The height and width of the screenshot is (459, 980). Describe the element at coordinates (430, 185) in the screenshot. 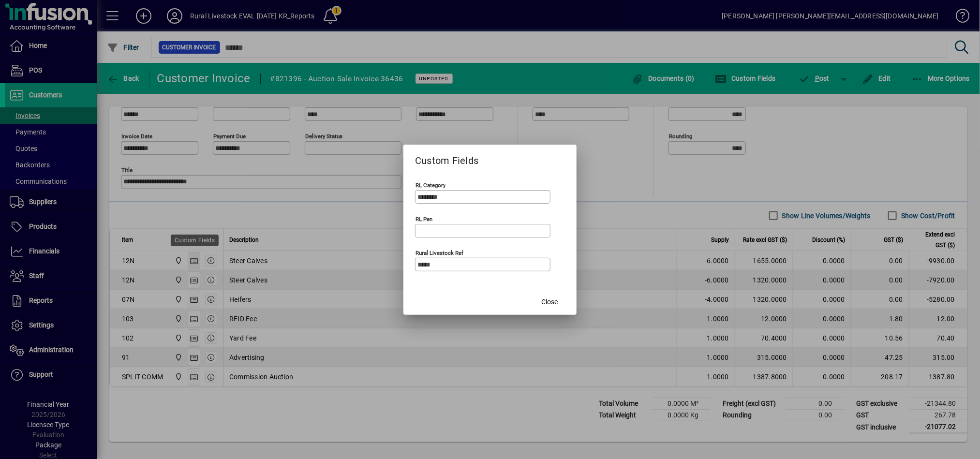

I see `mat-label: RL Category` at that location.